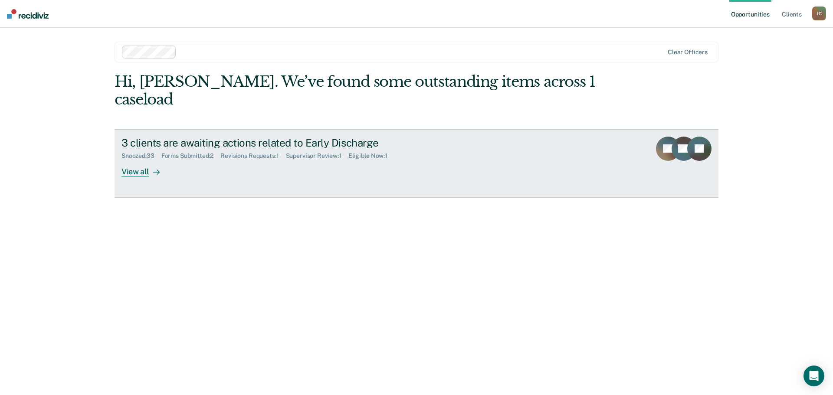 This screenshot has height=395, width=833. I want to click on div: J C, so click(819, 13).